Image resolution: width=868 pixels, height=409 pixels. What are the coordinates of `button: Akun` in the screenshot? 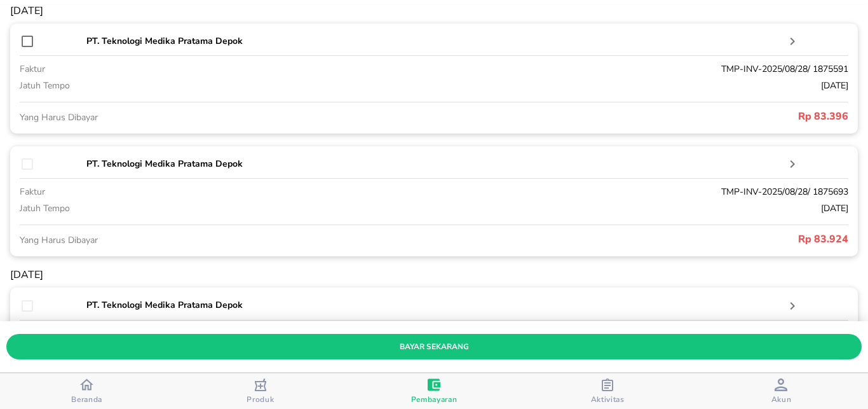 It's located at (781, 391).